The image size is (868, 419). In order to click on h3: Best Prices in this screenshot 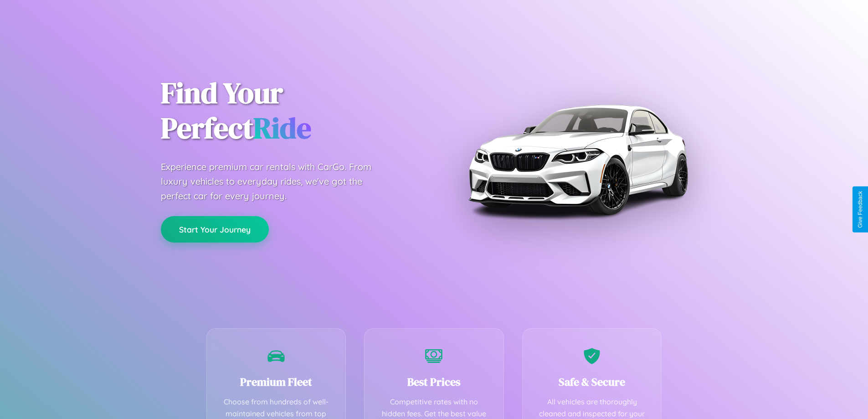, I will do `click(434, 382)`.